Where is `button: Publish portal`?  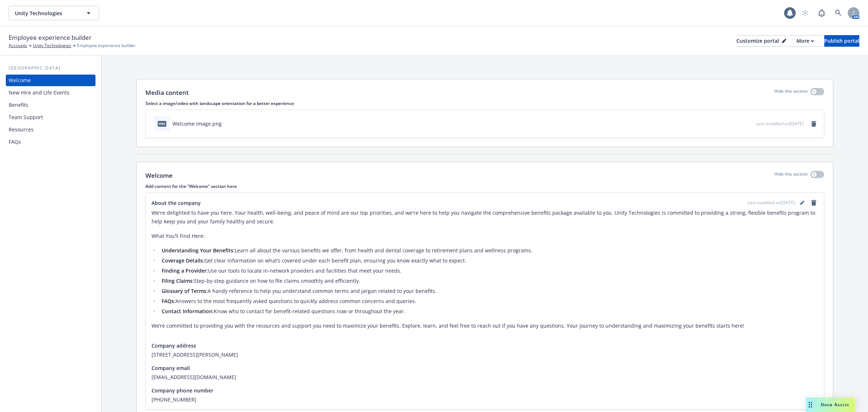 button: Publish portal is located at coordinates (842, 41).